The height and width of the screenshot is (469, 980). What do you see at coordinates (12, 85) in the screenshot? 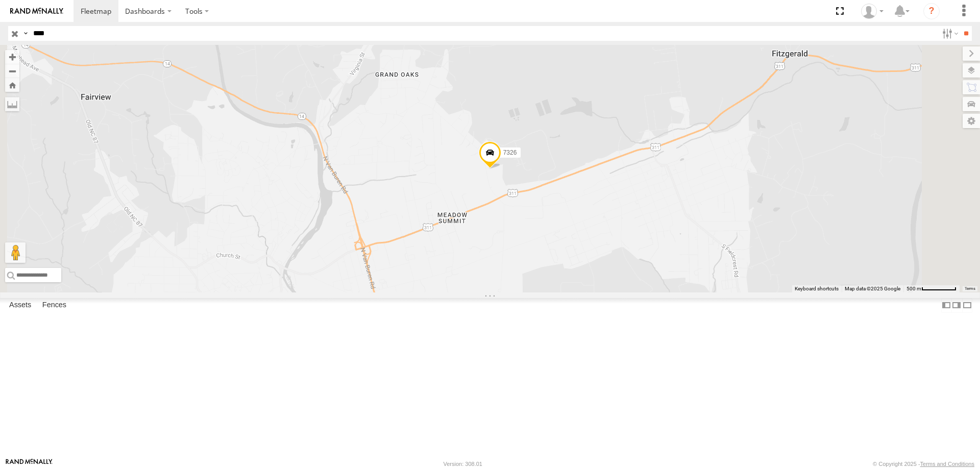
I see `button: Zoom Home` at bounding box center [12, 85].